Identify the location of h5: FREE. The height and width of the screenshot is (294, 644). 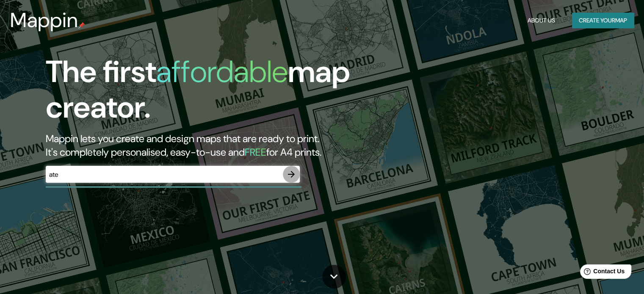
(255, 152).